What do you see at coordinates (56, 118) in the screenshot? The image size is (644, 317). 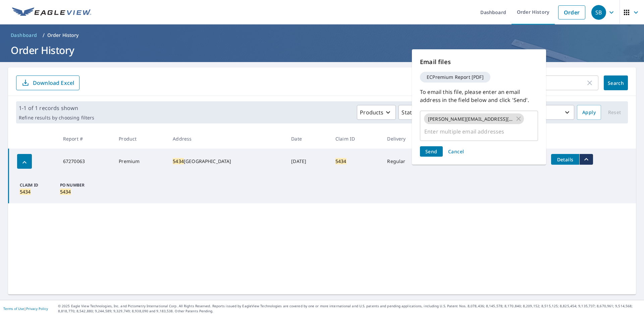 I see `p: Refine results by choosing filters` at bounding box center [56, 118].